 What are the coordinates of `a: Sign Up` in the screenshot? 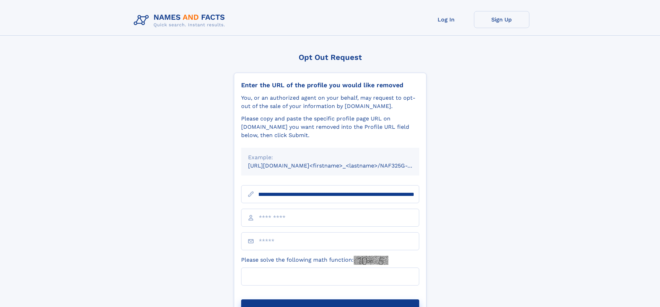 It's located at (501, 19).